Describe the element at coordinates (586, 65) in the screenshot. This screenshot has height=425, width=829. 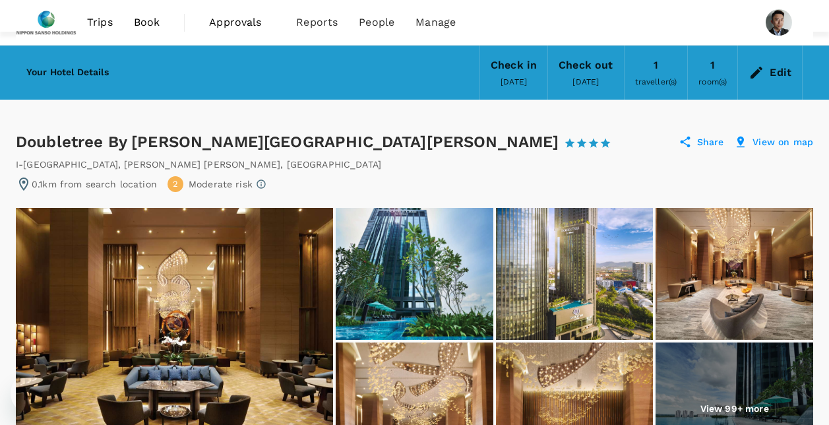
I see `div: Check out` at that location.